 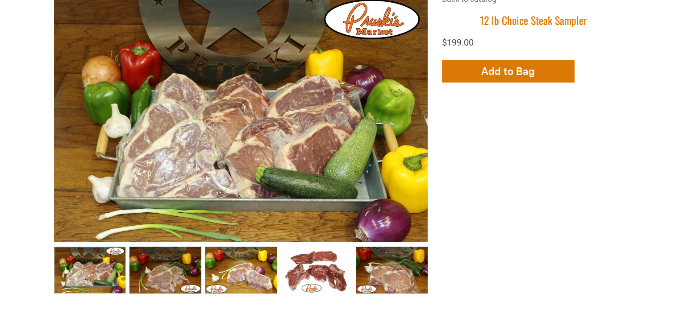 What do you see at coordinates (458, 42) in the screenshot?
I see `span: $199.00` at bounding box center [458, 42].